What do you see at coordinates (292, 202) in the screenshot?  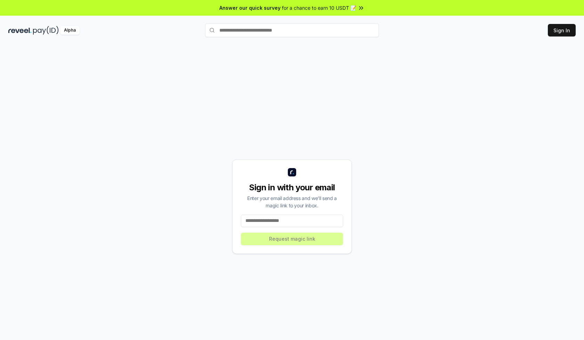 I see `div: Enter your email address and we’ll send a magic link to your inbox.` at bounding box center [292, 202].